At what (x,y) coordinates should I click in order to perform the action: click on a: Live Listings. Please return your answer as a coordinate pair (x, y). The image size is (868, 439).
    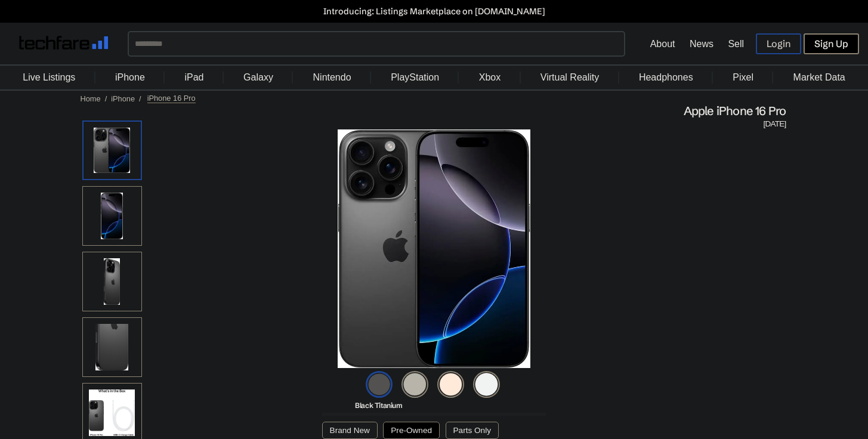
    Looking at the image, I should click on (49, 78).